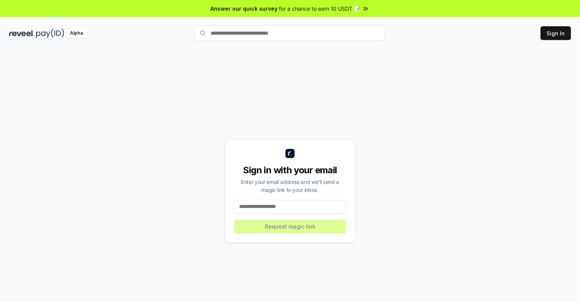 This screenshot has width=580, height=302. What do you see at coordinates (22, 33) in the screenshot?
I see `img: reveel_dark` at bounding box center [22, 33].